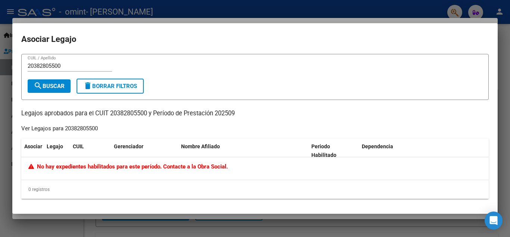  What do you see at coordinates (110, 86) in the screenshot?
I see `span: Borrar Filtros` at bounding box center [110, 86].